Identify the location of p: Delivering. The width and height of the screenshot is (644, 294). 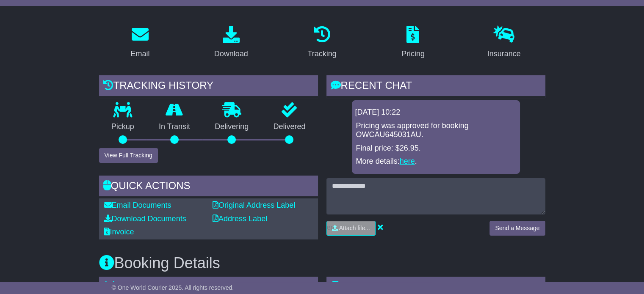
(232, 127).